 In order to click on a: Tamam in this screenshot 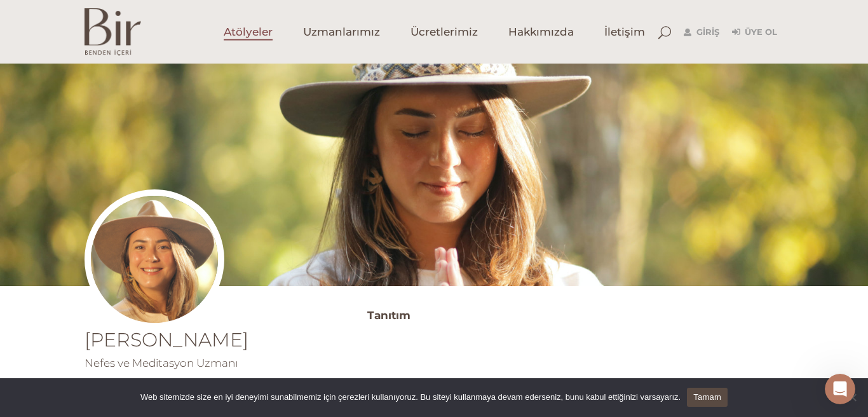, I will do `click(707, 398)`.